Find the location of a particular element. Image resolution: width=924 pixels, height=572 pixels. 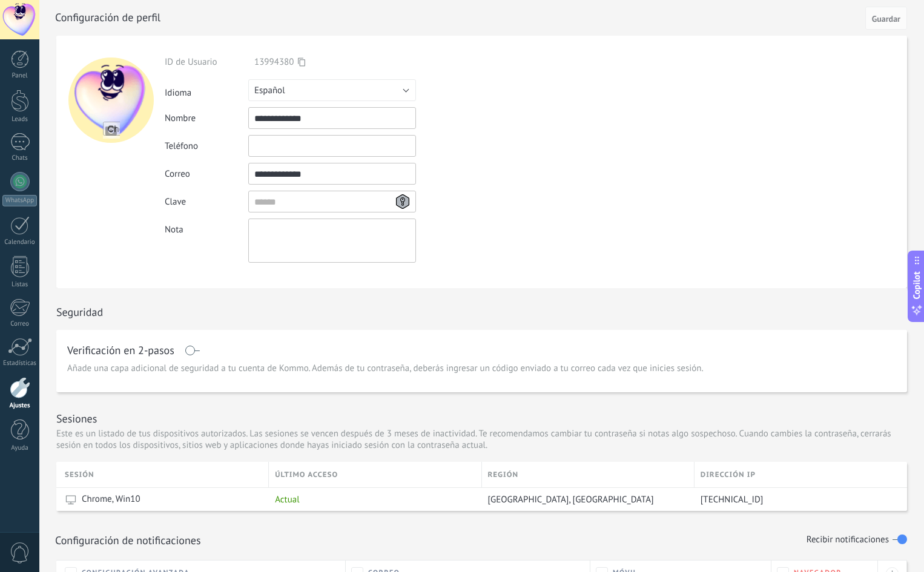

span: 13994380 is located at coordinates (274, 62).